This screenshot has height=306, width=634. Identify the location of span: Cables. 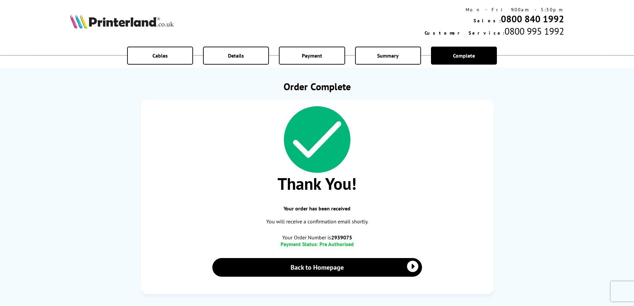
(160, 56).